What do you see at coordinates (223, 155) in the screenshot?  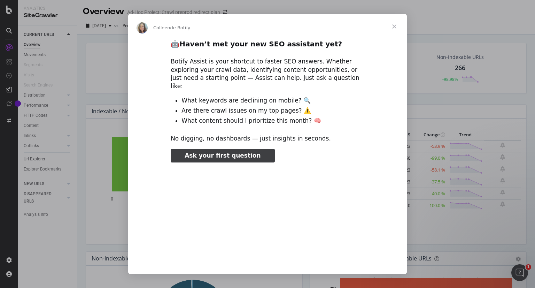 I see `span: Ask your first question` at bounding box center [223, 155].